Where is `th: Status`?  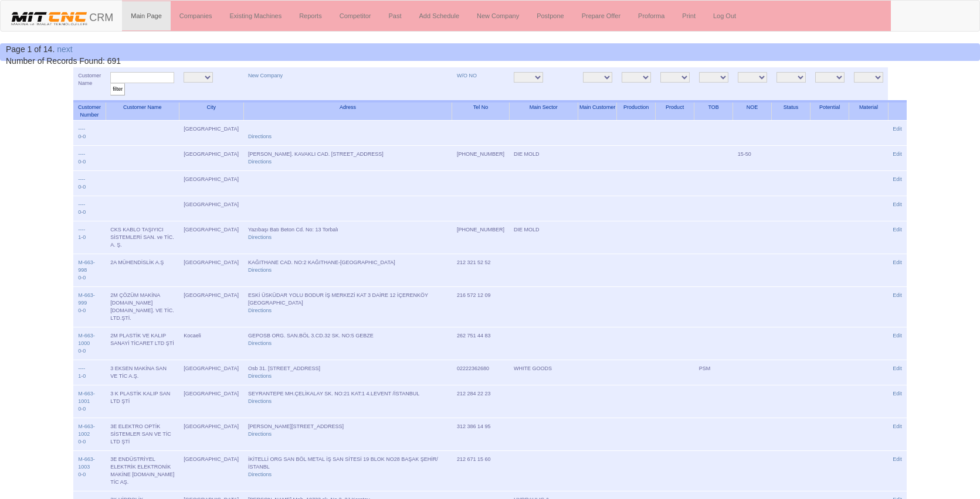
th: Status is located at coordinates (791, 111).